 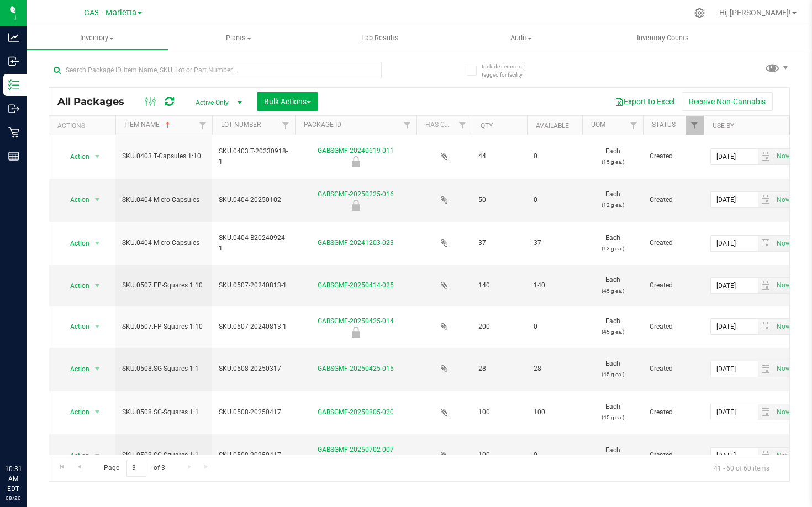 What do you see at coordinates (96, 101) in the screenshot?
I see `span: All Packages` at bounding box center [96, 101].